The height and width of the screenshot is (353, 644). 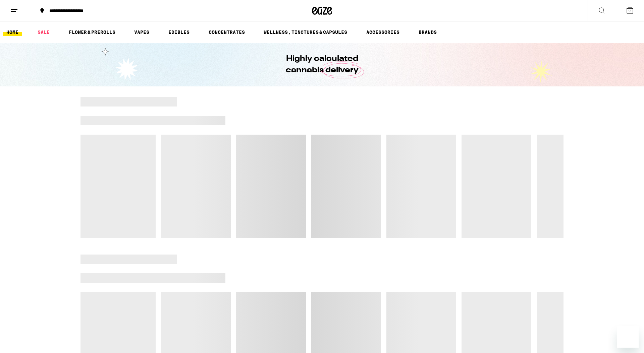 What do you see at coordinates (141, 32) in the screenshot?
I see `a: VAPES` at bounding box center [141, 32].